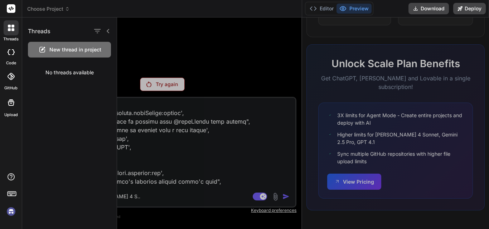 The image size is (489, 229). Describe the element at coordinates (69, 73) in the screenshot. I see `div: No threads available` at that location.